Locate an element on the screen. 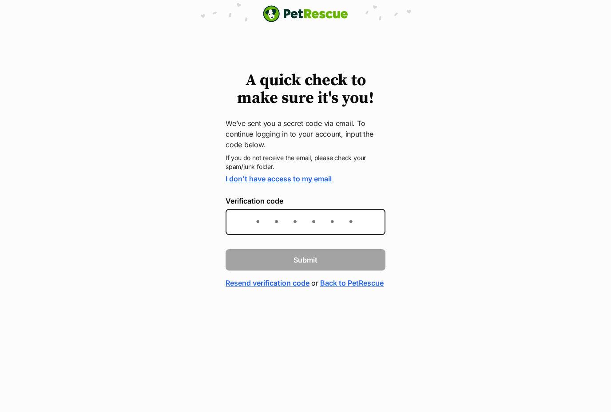 The height and width of the screenshot is (412, 611). a: Back to PetRescue is located at coordinates (352, 283).